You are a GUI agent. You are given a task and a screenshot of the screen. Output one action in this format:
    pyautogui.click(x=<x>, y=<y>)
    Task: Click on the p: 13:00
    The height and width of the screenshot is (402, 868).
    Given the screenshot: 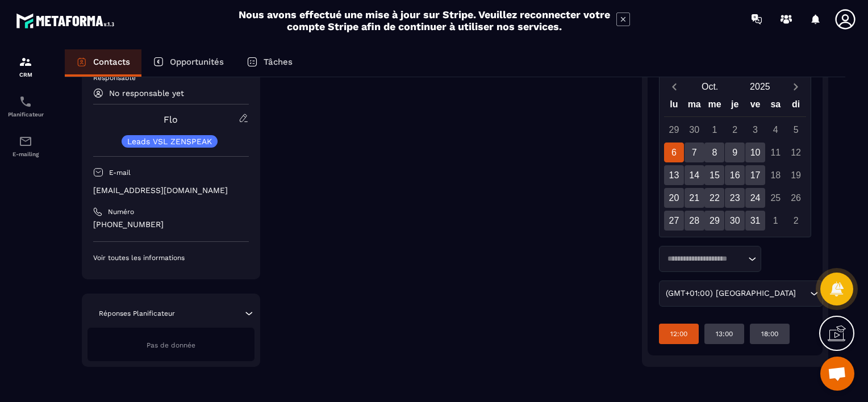 What is the action you would take?
    pyautogui.click(x=724, y=334)
    